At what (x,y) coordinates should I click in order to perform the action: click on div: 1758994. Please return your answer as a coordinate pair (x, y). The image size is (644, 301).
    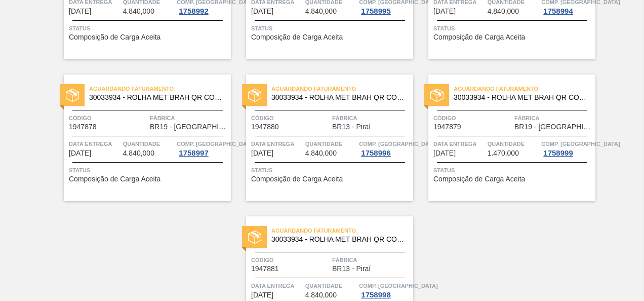
    Looking at the image, I should click on (558, 11).